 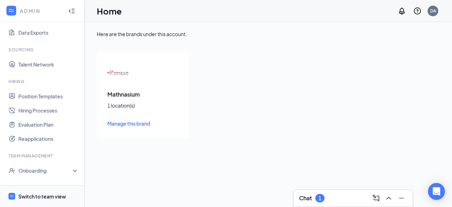 I want to click on div: Open Intercom Messenger, so click(x=436, y=191).